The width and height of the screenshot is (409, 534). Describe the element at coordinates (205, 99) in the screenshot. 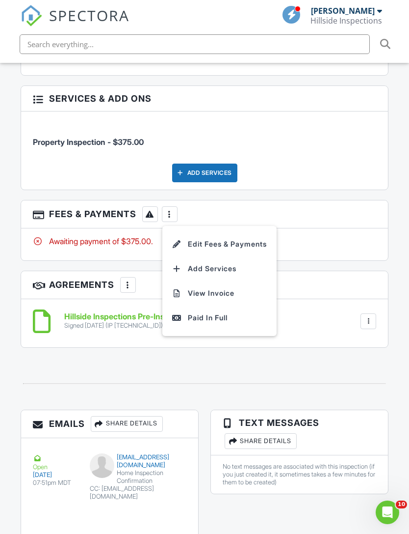

I see `h3: Services & Add ons` at that location.